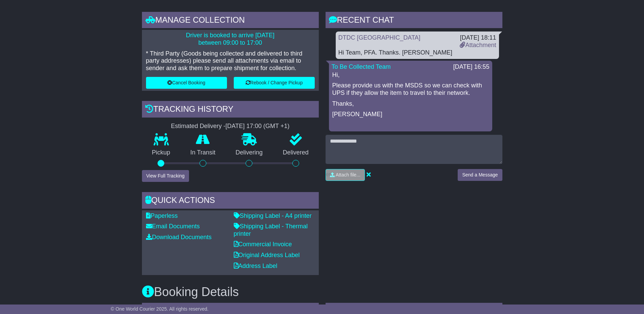 The width and height of the screenshot is (644, 314). Describe the element at coordinates (186, 83) in the screenshot. I see `button: Cancel Booking` at that location.